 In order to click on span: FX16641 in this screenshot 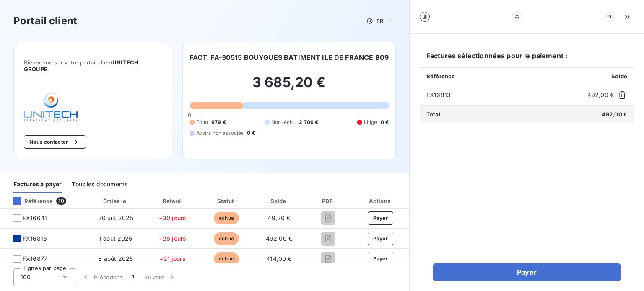, I will do `click(35, 218)`.